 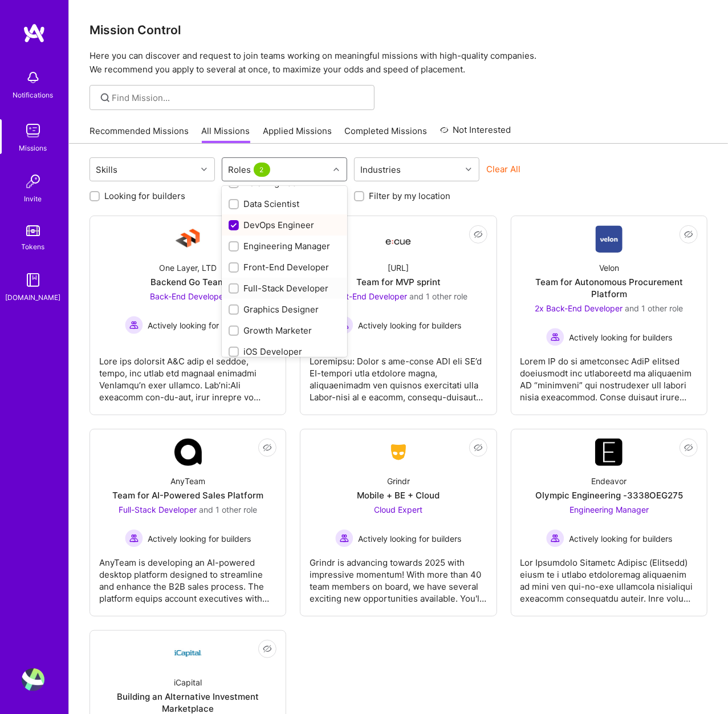 I want to click on div: Industries, so click(x=380, y=169).